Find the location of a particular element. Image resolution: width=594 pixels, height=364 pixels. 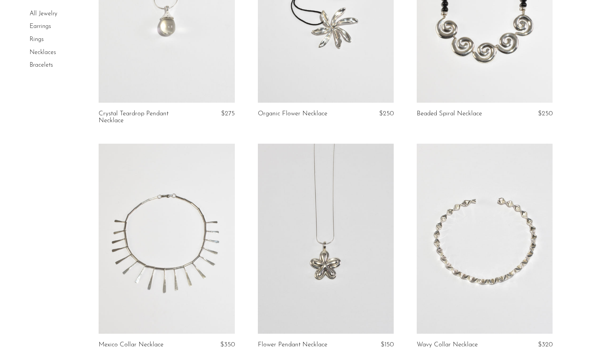

a: Crystal Teardrop Pendant Necklace is located at coordinates (144, 118).